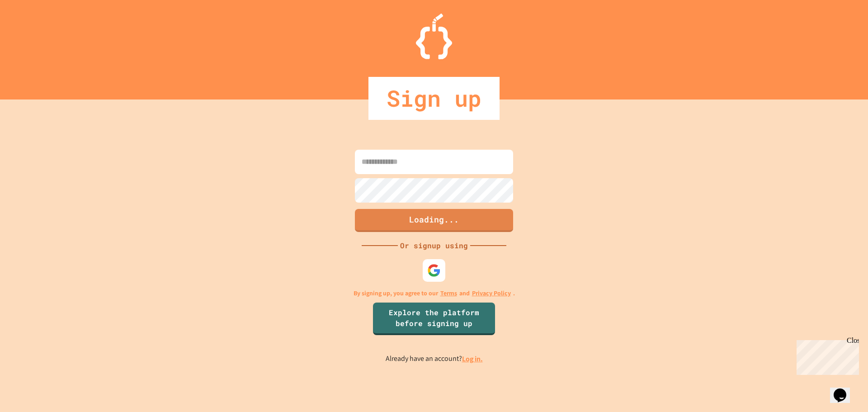 The width and height of the screenshot is (868, 412). I want to click on div: Or signup using, so click(434, 245).